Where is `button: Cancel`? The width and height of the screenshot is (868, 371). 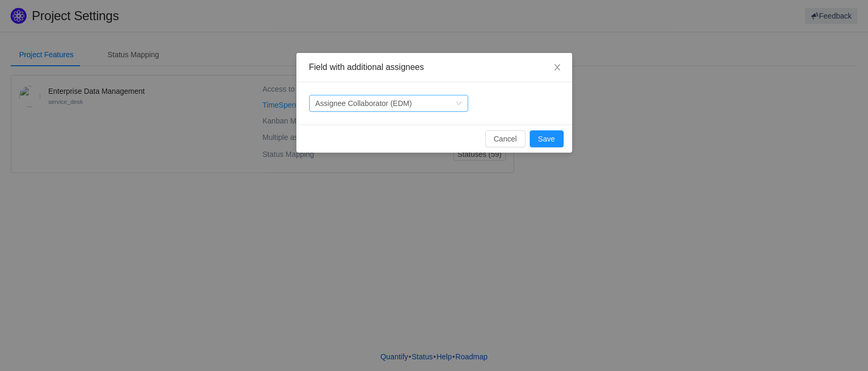 button: Cancel is located at coordinates (505, 139).